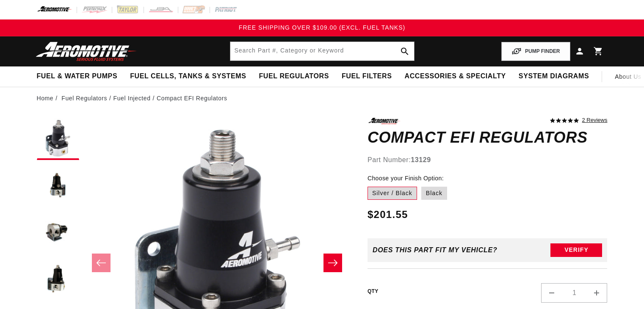 This screenshot has height=309, width=644. I want to click on span: Fuel Regulators, so click(293, 76).